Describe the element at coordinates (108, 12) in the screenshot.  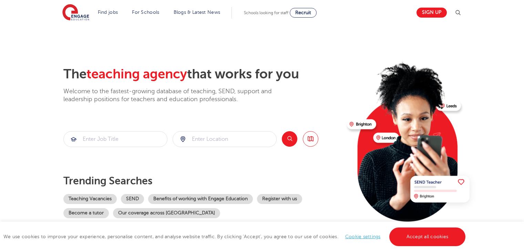
I see `a: Find jobs` at that location.